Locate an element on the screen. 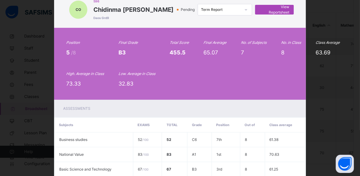 This screenshot has height=176, width=360. span: A1 is located at coordinates (194, 154).